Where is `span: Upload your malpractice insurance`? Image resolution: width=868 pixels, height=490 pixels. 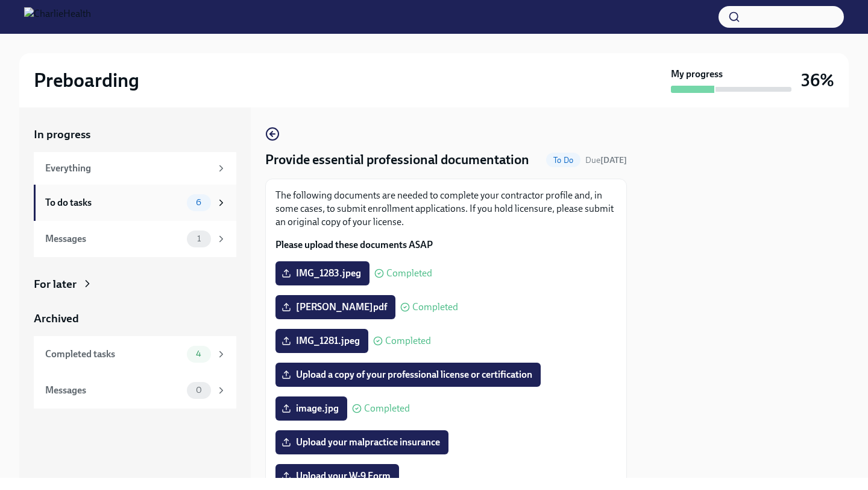
span: Upload your malpractice insurance is located at coordinates (362, 443).